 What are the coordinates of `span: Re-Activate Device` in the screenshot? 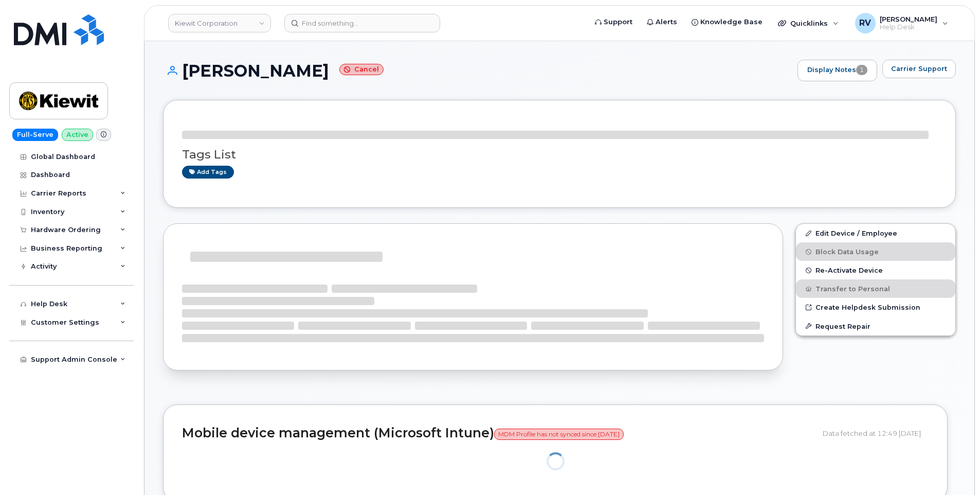 It's located at (849, 270).